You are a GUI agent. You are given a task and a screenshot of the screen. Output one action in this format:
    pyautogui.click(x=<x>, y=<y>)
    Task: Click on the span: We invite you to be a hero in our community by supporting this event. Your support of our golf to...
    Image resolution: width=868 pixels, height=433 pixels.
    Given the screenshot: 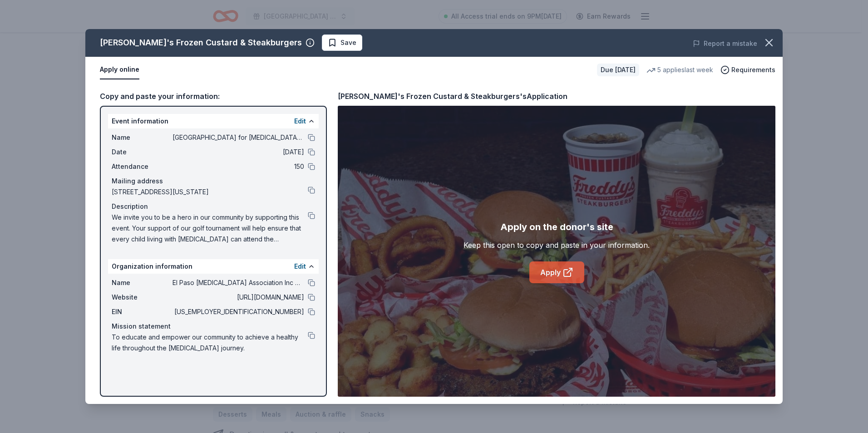 What is the action you would take?
    pyautogui.click(x=210, y=229)
    